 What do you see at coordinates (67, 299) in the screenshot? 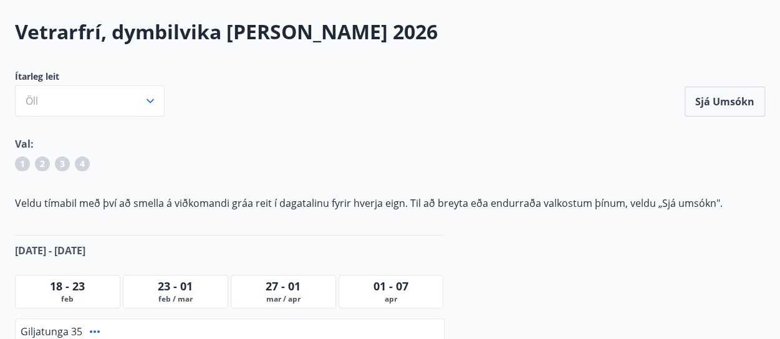
I see `span: feb` at bounding box center [67, 299].